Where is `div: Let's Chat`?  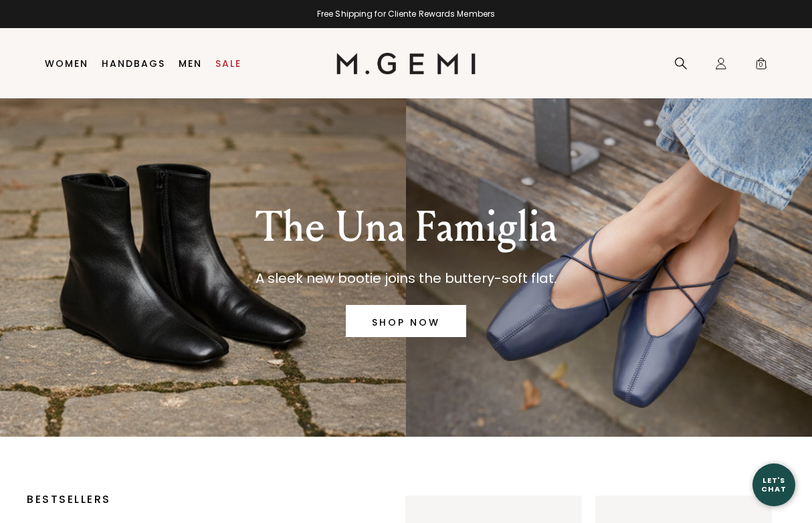
div: Let's Chat is located at coordinates (774, 485).